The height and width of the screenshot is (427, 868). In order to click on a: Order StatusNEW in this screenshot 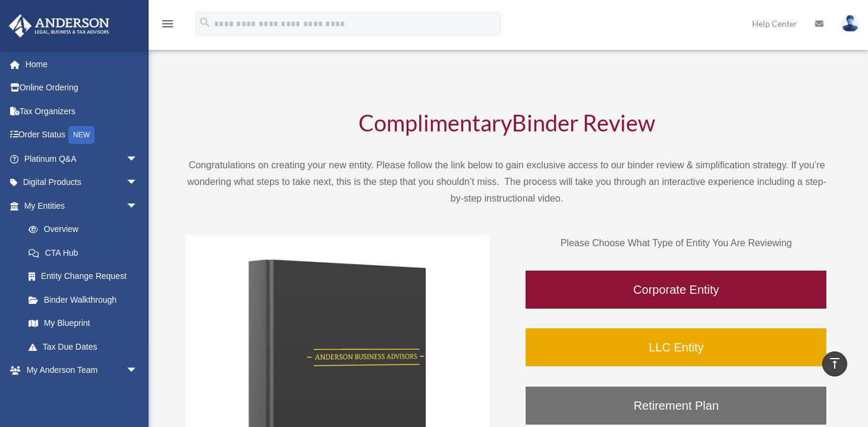, I will do `click(82, 135)`.